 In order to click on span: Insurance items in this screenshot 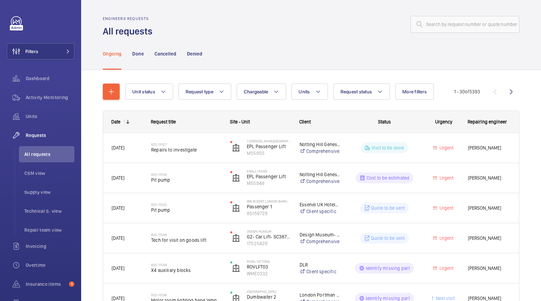, I will do `click(46, 284)`.